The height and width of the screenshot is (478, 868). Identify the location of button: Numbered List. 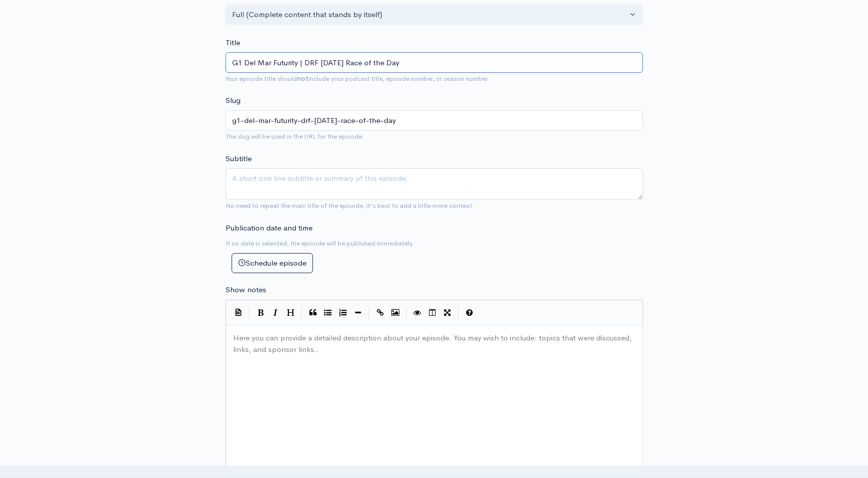
(343, 312).